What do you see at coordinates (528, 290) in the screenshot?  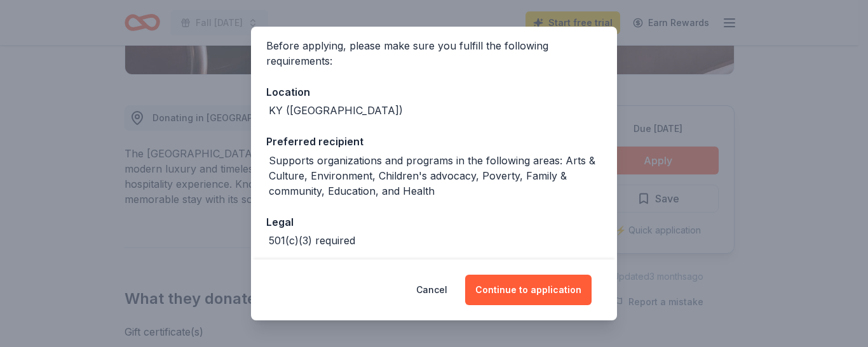 I see `button: Continue to application` at bounding box center [528, 290].